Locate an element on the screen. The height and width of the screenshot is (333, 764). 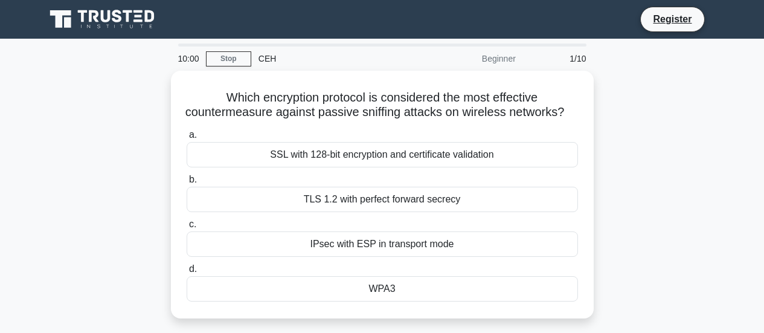
span: a. is located at coordinates (193, 134).